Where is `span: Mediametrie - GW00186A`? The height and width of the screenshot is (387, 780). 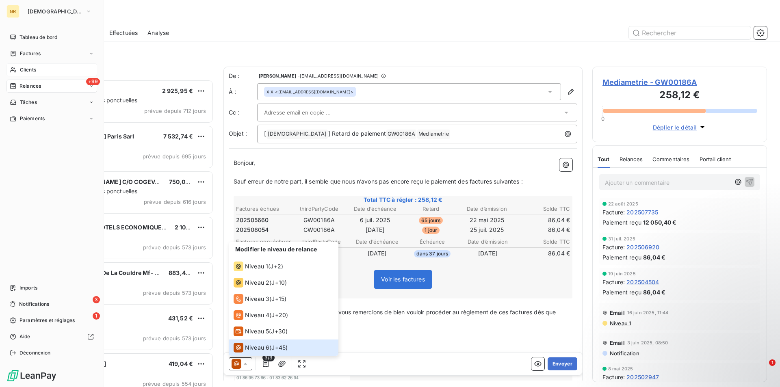 span: Mediametrie - GW00186A is located at coordinates (680, 82).